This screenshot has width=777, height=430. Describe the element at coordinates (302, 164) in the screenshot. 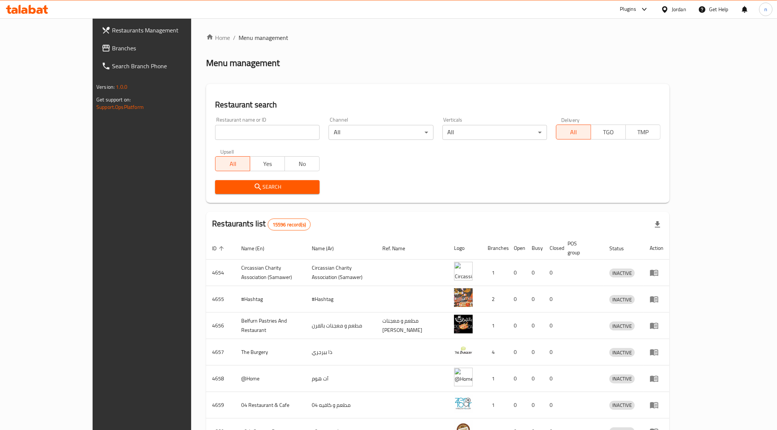

I see `button: No` at that location.